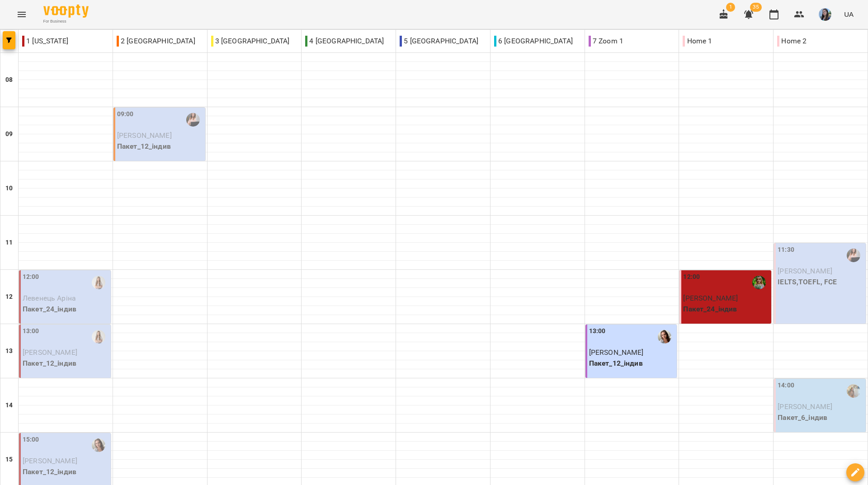 Image resolution: width=868 pixels, height=485 pixels. Describe the element at coordinates (9, 351) in the screenshot. I see `h6: 13` at that location.